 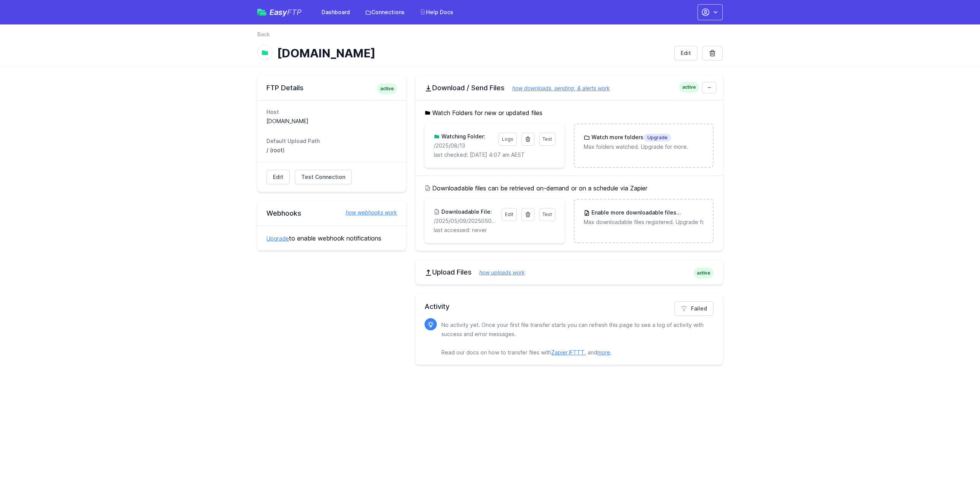 What do you see at coordinates (336, 12) in the screenshot?
I see `a: Dashboard` at bounding box center [336, 12].